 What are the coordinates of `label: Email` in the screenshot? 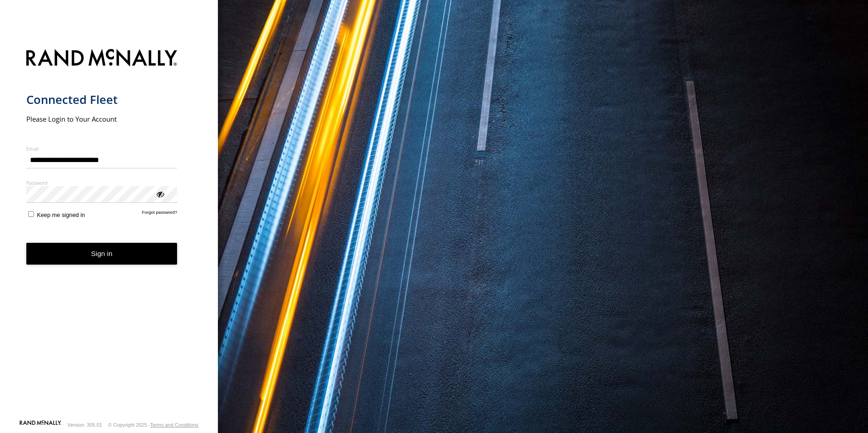 It's located at (101, 149).